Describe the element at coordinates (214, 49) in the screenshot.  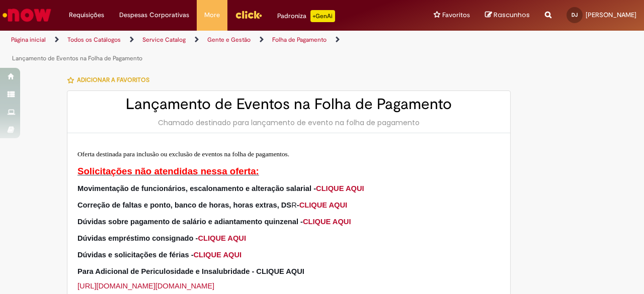
I see `ul: Trilhas de página` at that location.